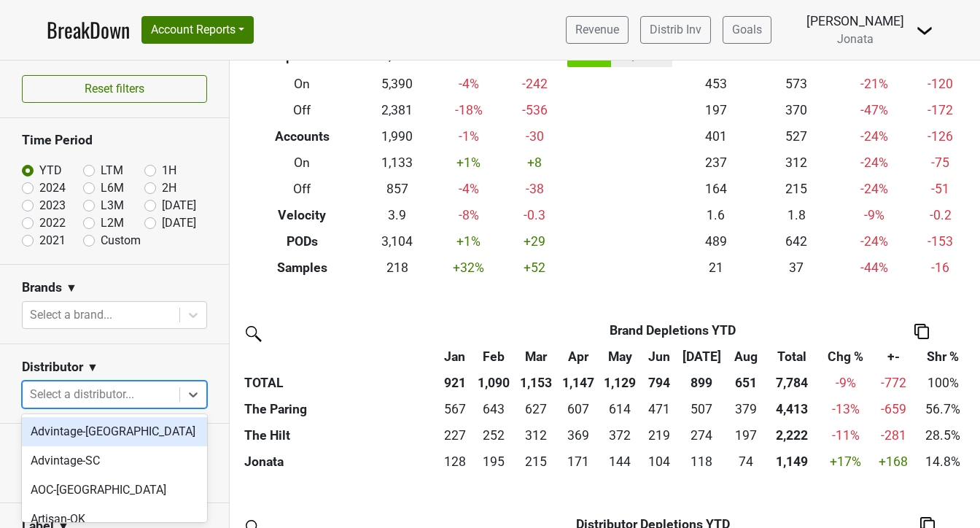  Describe the element at coordinates (797, 188) in the screenshot. I see `td: 215` at that location.